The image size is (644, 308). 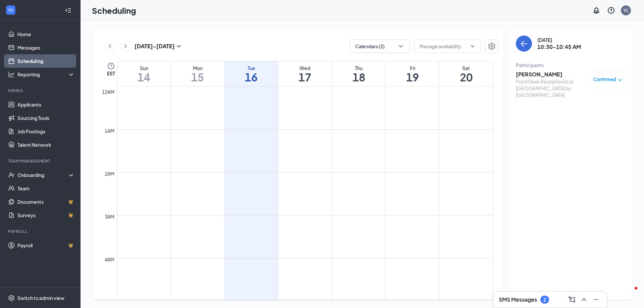 I want to click on span: Confirmed, so click(x=605, y=80).